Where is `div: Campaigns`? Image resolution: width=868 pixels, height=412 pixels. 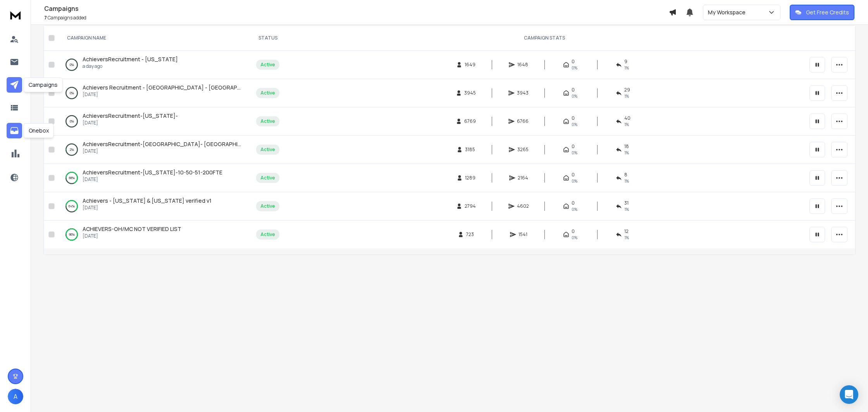
div: Campaigns is located at coordinates (43, 85).